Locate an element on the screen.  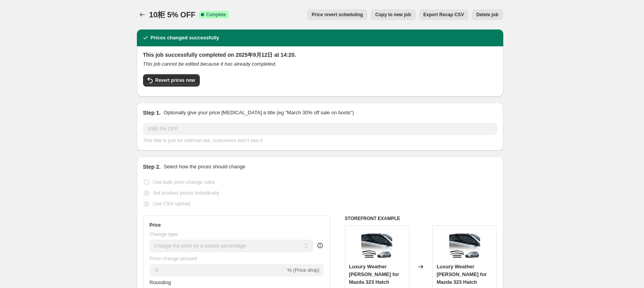
span: Change type is located at coordinates (164, 234).